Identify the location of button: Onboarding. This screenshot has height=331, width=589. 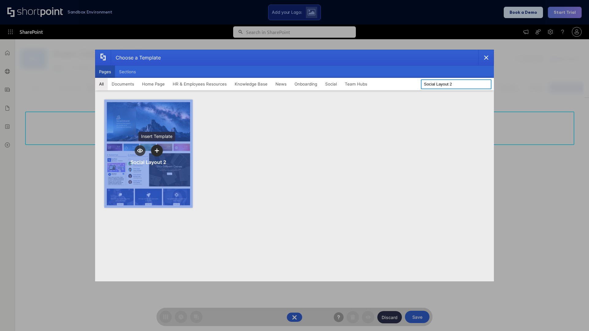
(306, 84).